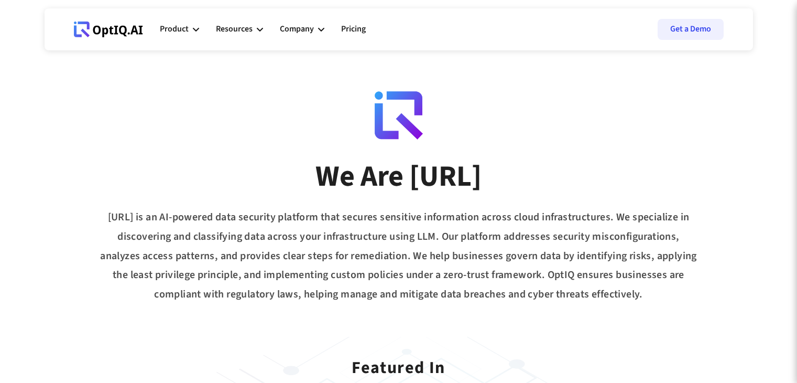  Describe the element at coordinates (353, 29) in the screenshot. I see `a: Pricing` at that location.